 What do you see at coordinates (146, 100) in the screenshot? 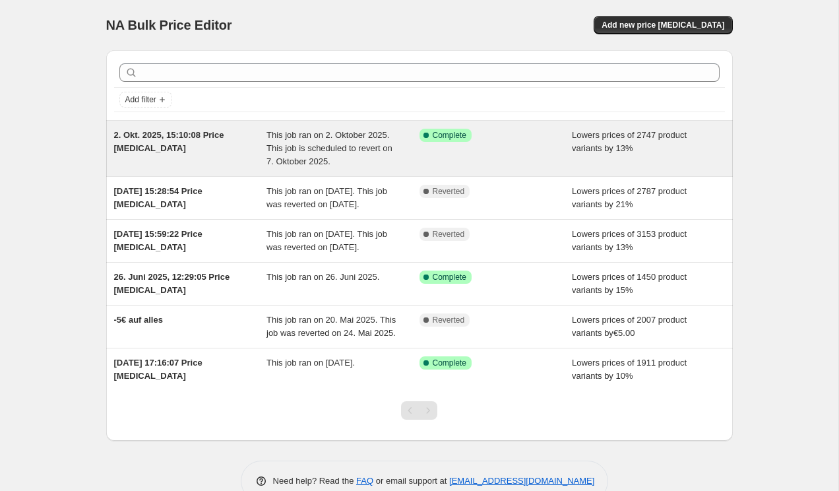
I see `button: Add filter` at bounding box center [146, 100].